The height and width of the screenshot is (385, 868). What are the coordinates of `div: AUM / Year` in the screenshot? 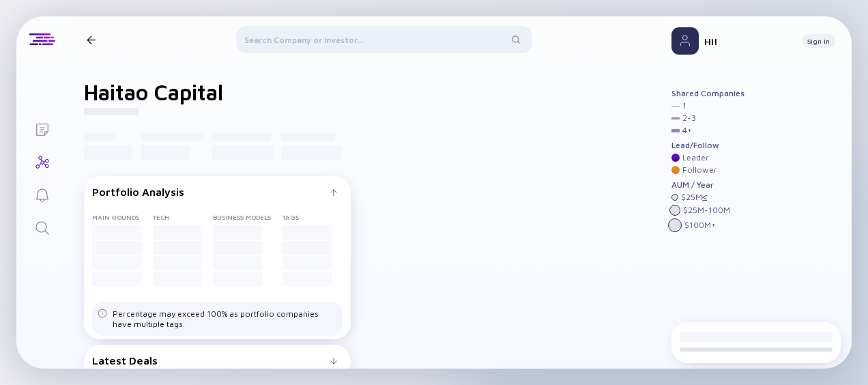 It's located at (708, 185).